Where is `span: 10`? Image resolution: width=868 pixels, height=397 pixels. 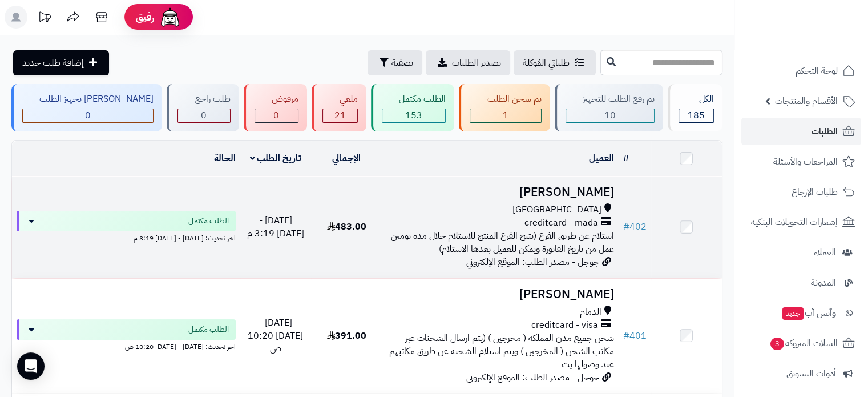
span: 10 is located at coordinates (610, 115).